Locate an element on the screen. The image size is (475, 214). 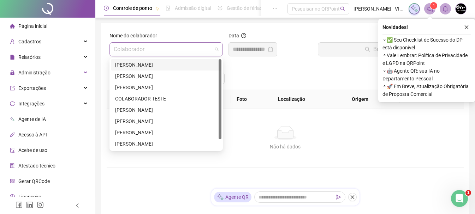
div: COLABORADOR TESTE is located at coordinates (166, 99).